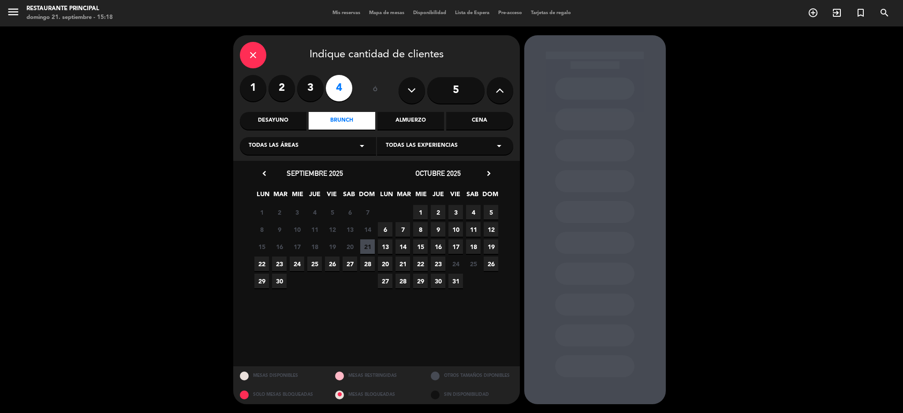 The image size is (903, 413). I want to click on div: SOLO MESAS BLOQUEADAS, so click(281, 395).